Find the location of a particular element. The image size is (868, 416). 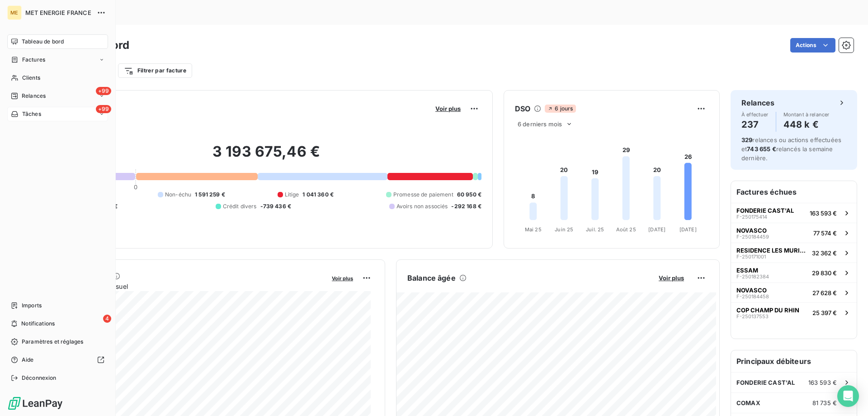

span: F-250184458 is located at coordinates (753, 296).